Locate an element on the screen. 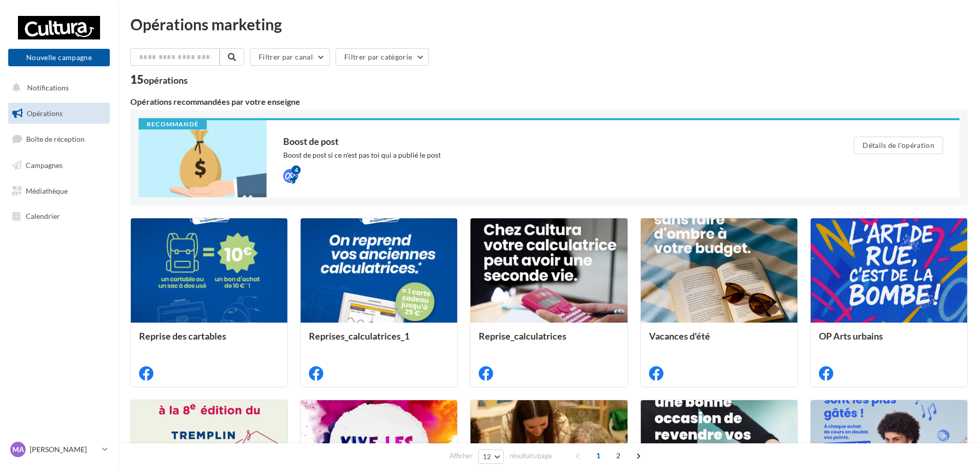 Image resolution: width=980 pixels, height=468 pixels. span: Campagnes is located at coordinates (44, 165).